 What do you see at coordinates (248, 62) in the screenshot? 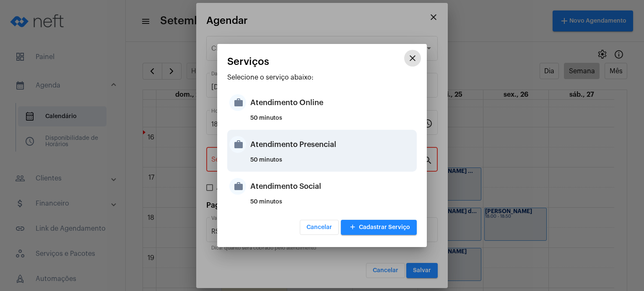
I see `span: Serviços` at bounding box center [248, 62].